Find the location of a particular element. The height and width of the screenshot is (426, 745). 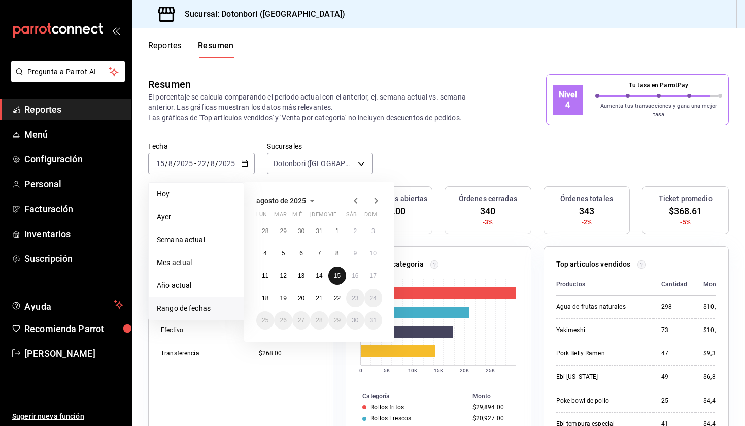

div: 73 is located at coordinates (674, 330).